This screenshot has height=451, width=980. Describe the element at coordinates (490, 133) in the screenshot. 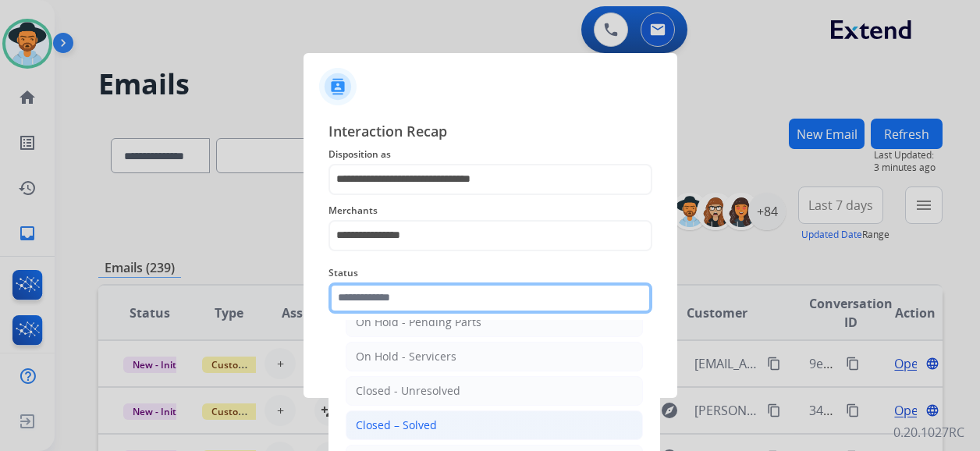

I see `span: Interaction Recap` at that location.